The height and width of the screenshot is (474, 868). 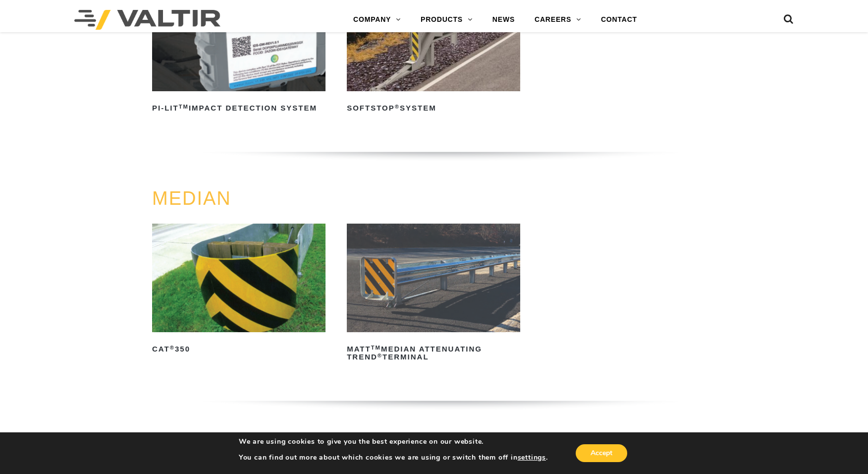 I want to click on h2: PI-LIT Impact Detection System, so click(x=239, y=108).